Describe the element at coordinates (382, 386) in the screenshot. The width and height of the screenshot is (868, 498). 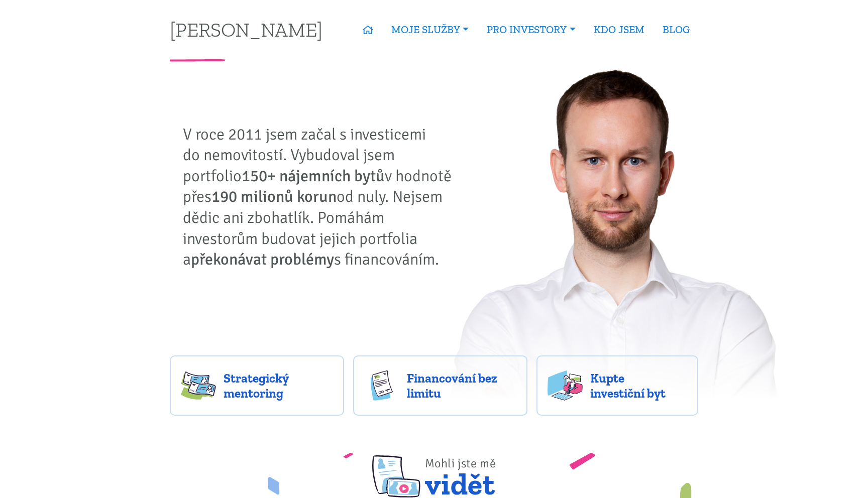
I see `img: finance` at that location.